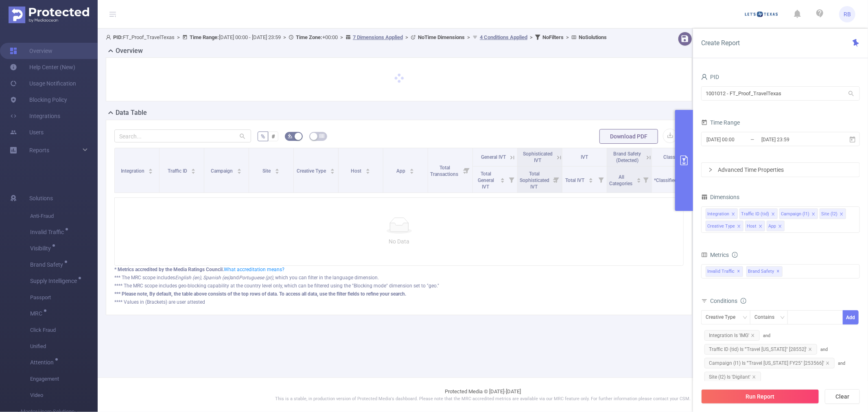 The height and width of the screenshot is (412, 868). Describe the element at coordinates (755, 214) in the screenshot. I see `div: Traffic ID (tid)` at that location.